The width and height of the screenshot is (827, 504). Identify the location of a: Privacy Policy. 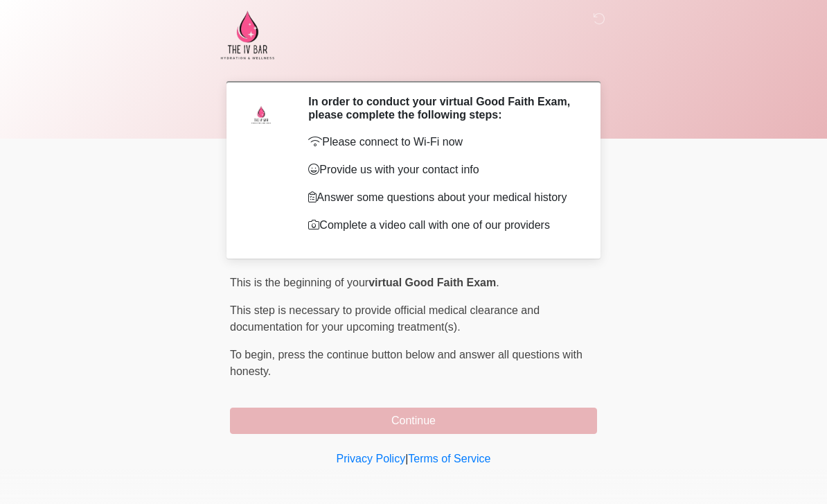
(372, 458).